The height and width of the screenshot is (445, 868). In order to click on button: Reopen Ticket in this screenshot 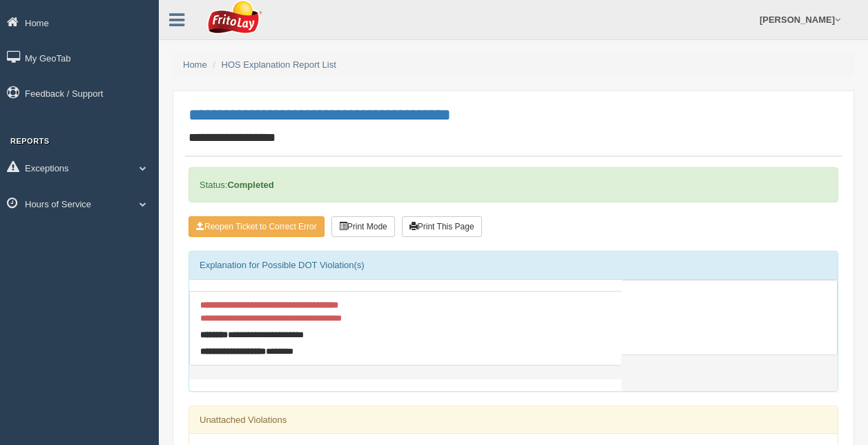, I will do `click(257, 227)`.